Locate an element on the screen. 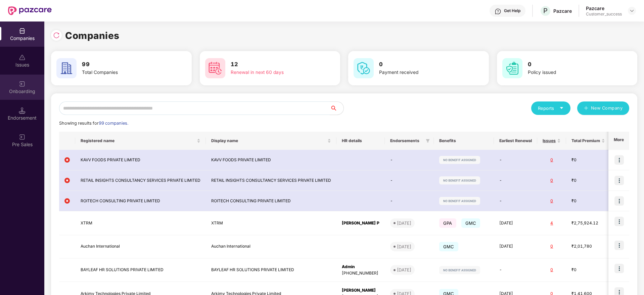 This screenshot has height=295, width=644. div: Policy issued is located at coordinates (570, 73).